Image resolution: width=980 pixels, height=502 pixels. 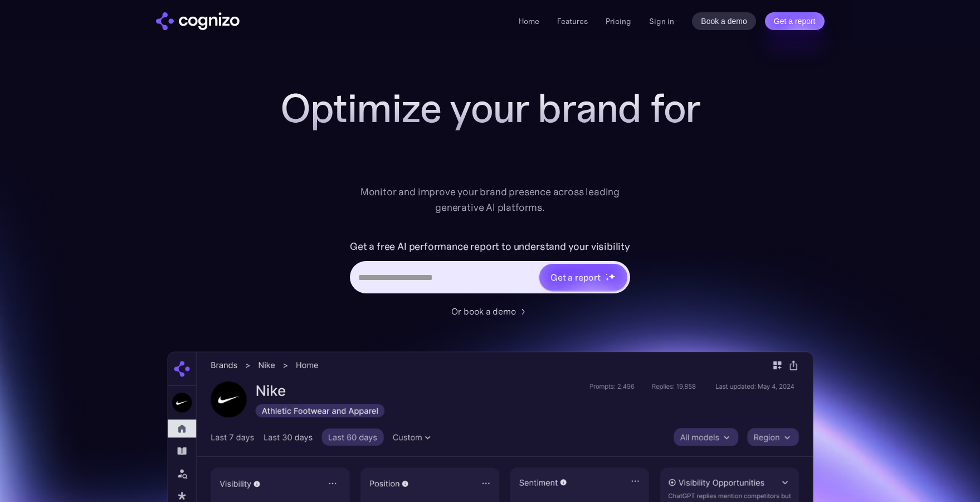 I want to click on div: Or book a demo, so click(x=484, y=311).